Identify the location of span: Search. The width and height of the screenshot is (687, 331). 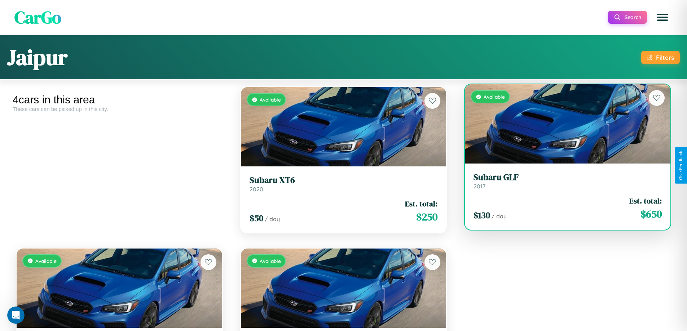
(633, 17).